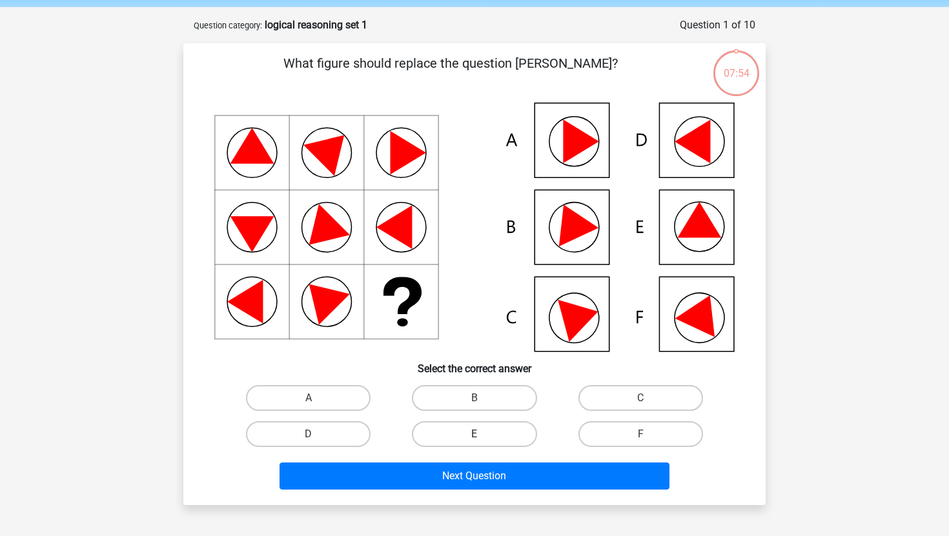 The width and height of the screenshot is (949, 536). What do you see at coordinates (228, 25) in the screenshot?
I see `small: Question category:` at bounding box center [228, 25].